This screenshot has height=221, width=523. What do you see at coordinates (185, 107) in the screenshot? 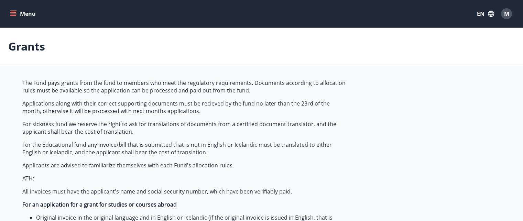
I see `p: Applications along with their correct supporting documents must be recieved by the fund no later ...` at bounding box center [185, 107].